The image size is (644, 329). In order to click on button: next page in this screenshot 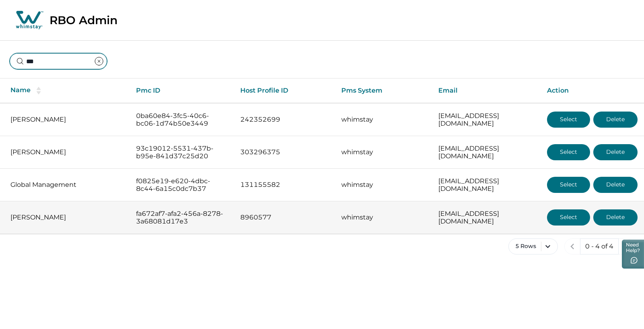, I will do `click(626, 246)`.